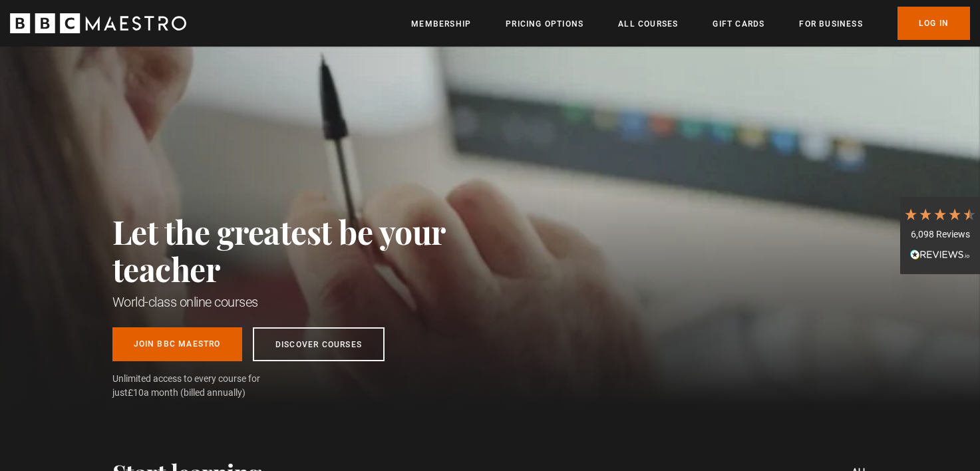 This screenshot has width=980, height=471. Describe the element at coordinates (940, 235) in the screenshot. I see `div: 6,098 Reviews` at that location.